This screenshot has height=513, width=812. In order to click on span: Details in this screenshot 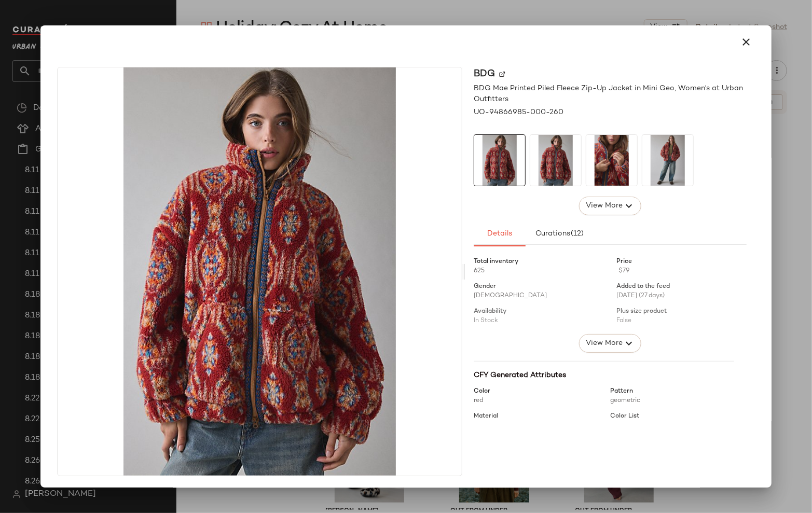, I will do `click(499, 234)`.